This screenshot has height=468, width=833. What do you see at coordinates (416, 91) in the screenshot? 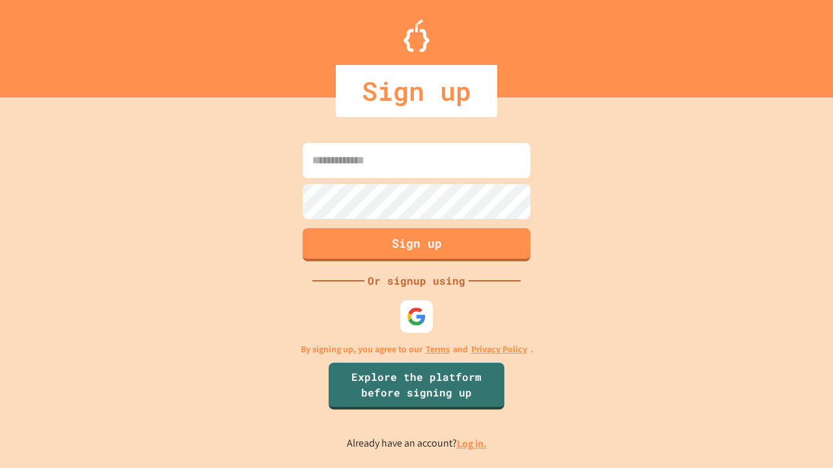
I see `div: Sign up` at bounding box center [416, 91].